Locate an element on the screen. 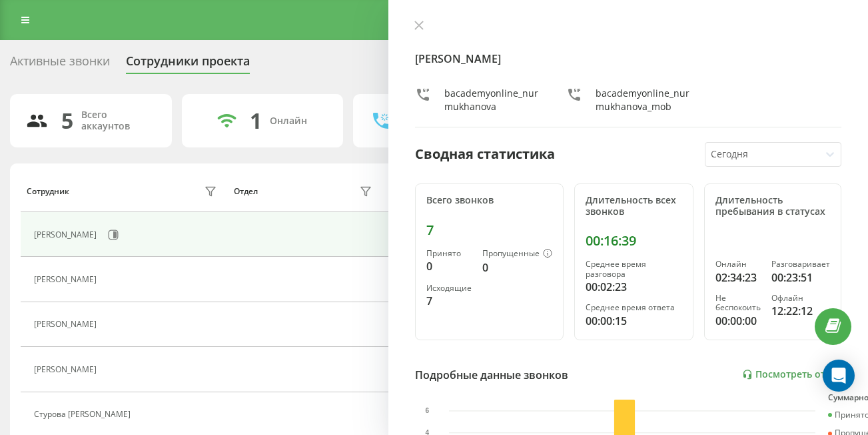 Image resolution: width=868 pixels, height=435 pixels. div: 00:00:00 is located at coordinates (739, 321).